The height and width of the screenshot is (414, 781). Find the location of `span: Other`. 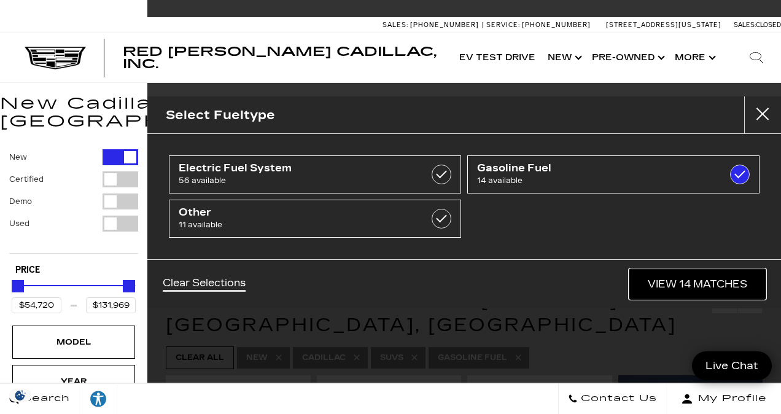

span: Other is located at coordinates (294, 212).